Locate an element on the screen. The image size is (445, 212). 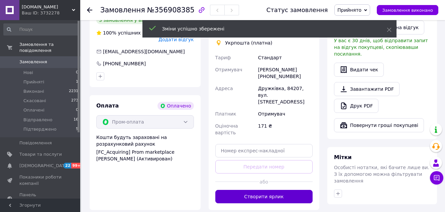
span: Додати відгук is located at coordinates (176, 39).